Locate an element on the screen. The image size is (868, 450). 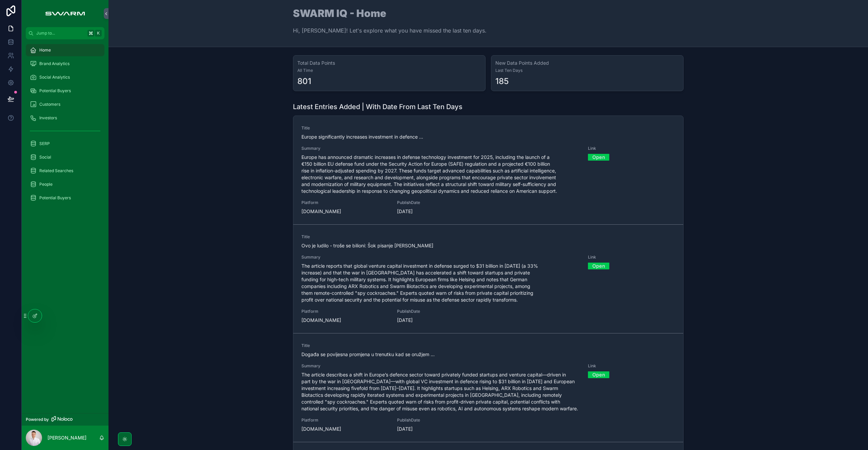
span: People is located at coordinates (46, 184).